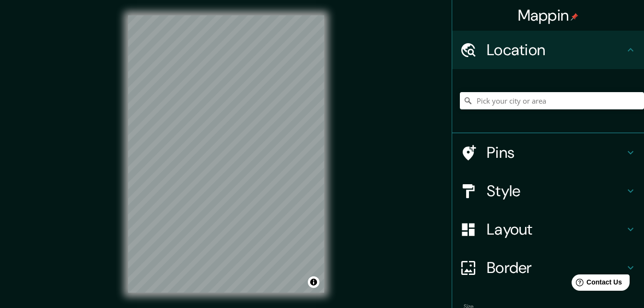  What do you see at coordinates (575, 17) in the screenshot?
I see `img: pin-icon.png` at bounding box center [575, 17].